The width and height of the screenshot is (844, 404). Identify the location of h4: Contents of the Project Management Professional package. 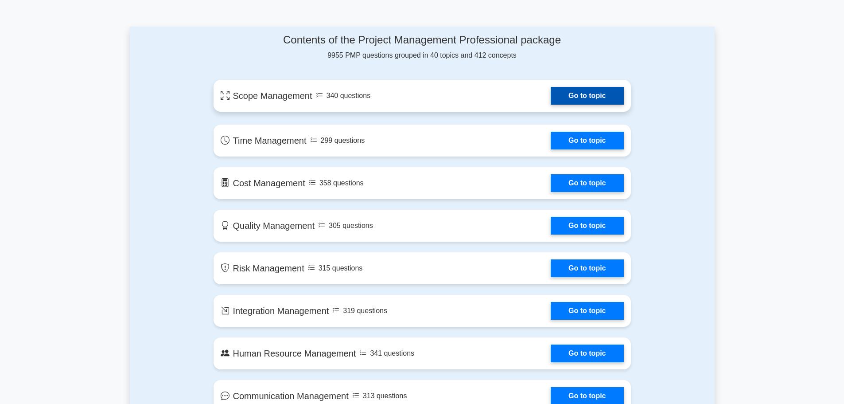
(422, 40).